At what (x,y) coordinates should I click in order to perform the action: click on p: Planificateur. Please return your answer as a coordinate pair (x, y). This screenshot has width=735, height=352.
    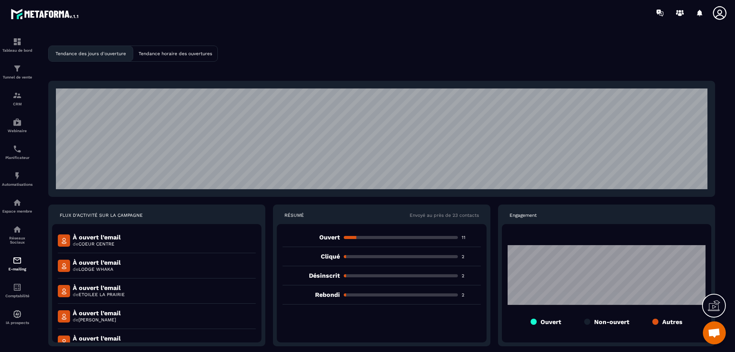
    Looking at the image, I should click on (17, 157).